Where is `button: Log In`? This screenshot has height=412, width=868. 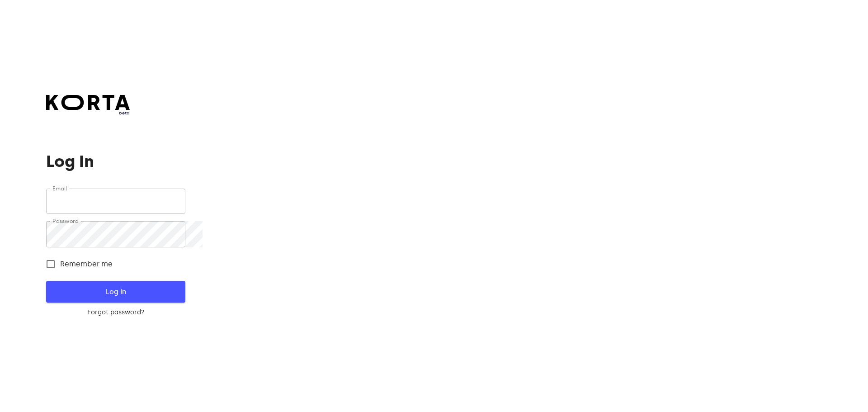 button: Log In is located at coordinates (115, 292).